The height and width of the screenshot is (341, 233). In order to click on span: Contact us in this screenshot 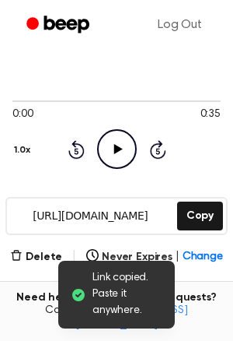, I will do `click(117, 317)`.